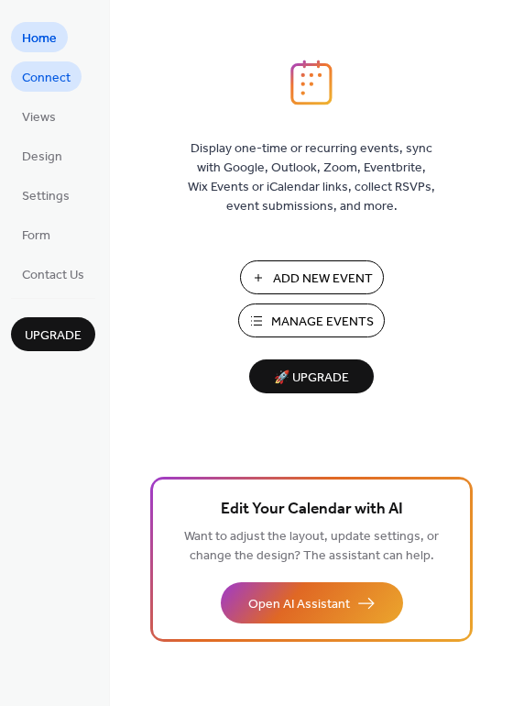  Describe the element at coordinates (39, 38) in the screenshot. I see `span: Home` at that location.